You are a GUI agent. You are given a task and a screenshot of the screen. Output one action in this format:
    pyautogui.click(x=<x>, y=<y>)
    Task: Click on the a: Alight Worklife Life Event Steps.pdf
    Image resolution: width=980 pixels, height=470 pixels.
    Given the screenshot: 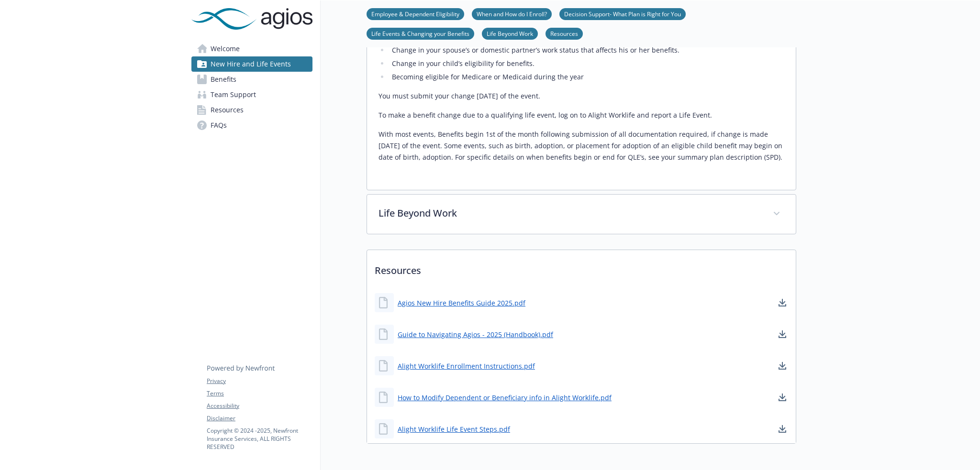 What is the action you would take?
    pyautogui.click(x=453, y=430)
    